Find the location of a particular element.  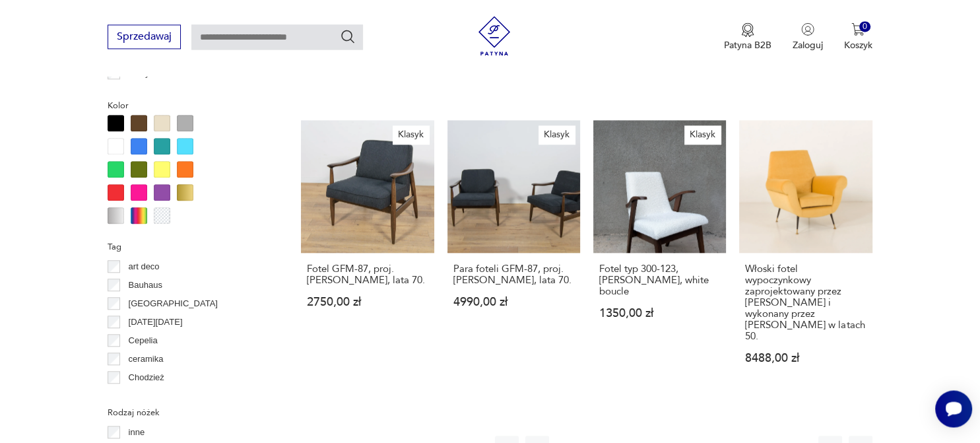

img: Patyna - sklep z meblami i dekoracjami vintage is located at coordinates (494, 36).